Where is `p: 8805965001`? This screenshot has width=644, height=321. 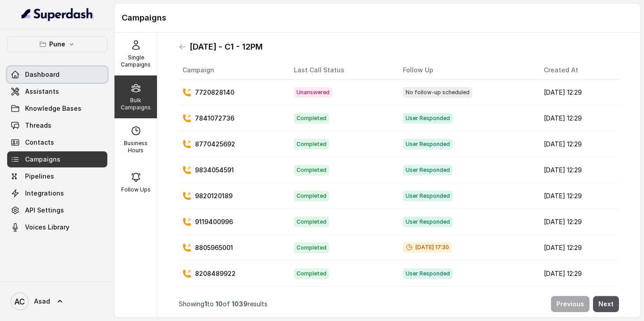
p: 8805965001 is located at coordinates (214, 248).